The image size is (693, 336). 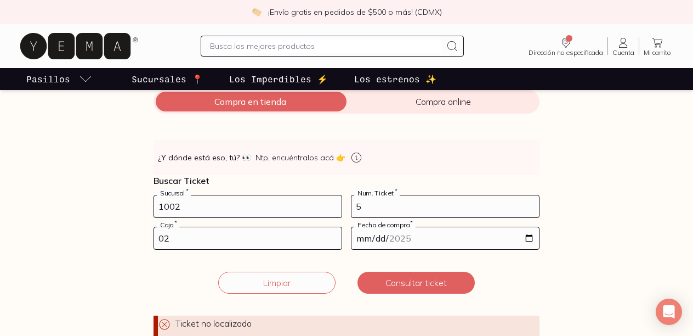 What do you see at coordinates (566, 46) in the screenshot?
I see `a: Dirección no especificada` at bounding box center [566, 46].